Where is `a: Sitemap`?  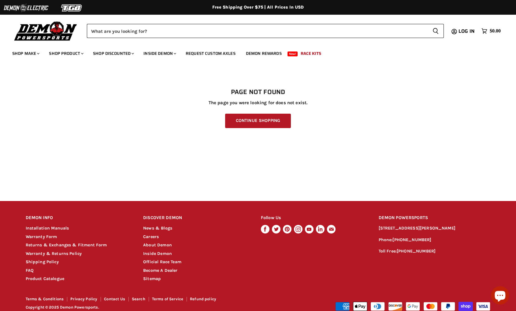 a: Sitemap is located at coordinates (152, 278).